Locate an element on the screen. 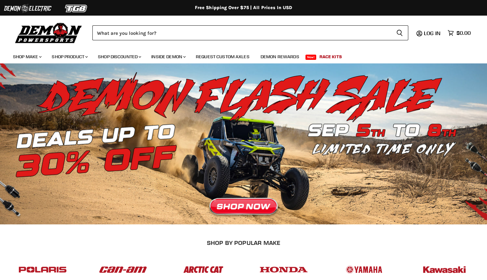  img: POPULAR_MAKE_logo_2_dba48cf1-af45-46d4-8f73-953a0f002620.jpg is located at coordinates (43, 270).